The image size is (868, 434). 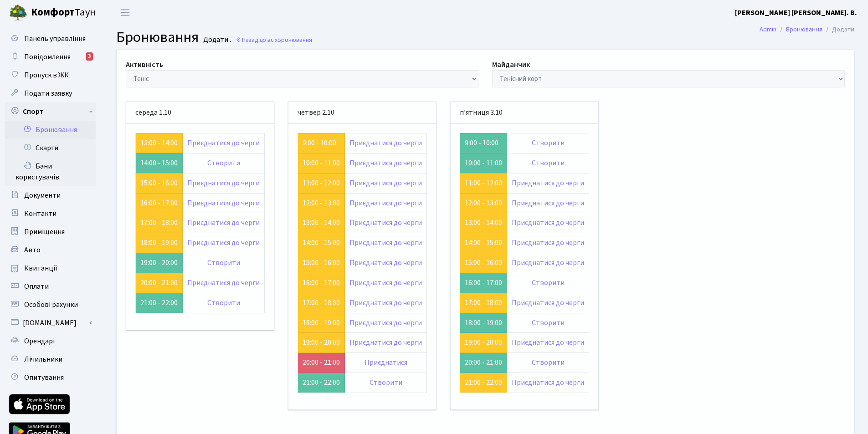 What do you see at coordinates (524, 113) in the screenshot?
I see `div: п’ятниця 3.10` at bounding box center [524, 113].